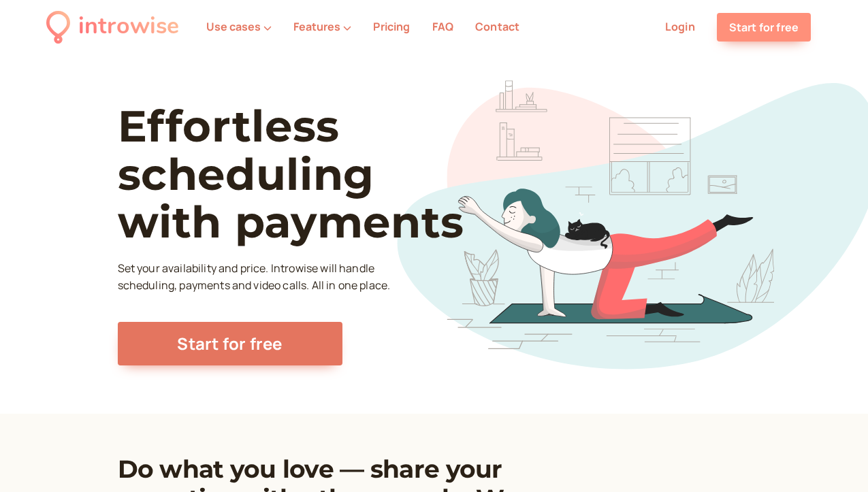  Describe the element at coordinates (680, 26) in the screenshot. I see `a: Login` at that location.